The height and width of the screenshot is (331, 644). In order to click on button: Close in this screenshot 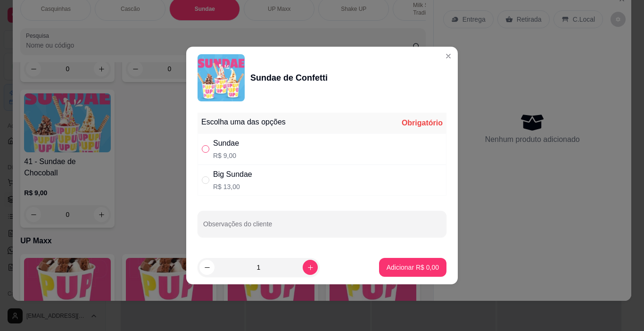, I will do `click(449, 56)`.